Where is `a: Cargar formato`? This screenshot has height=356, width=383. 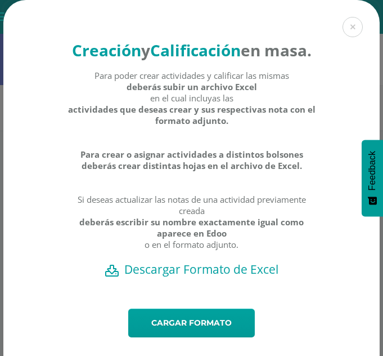
a: Cargar formato is located at coordinates (191, 322).